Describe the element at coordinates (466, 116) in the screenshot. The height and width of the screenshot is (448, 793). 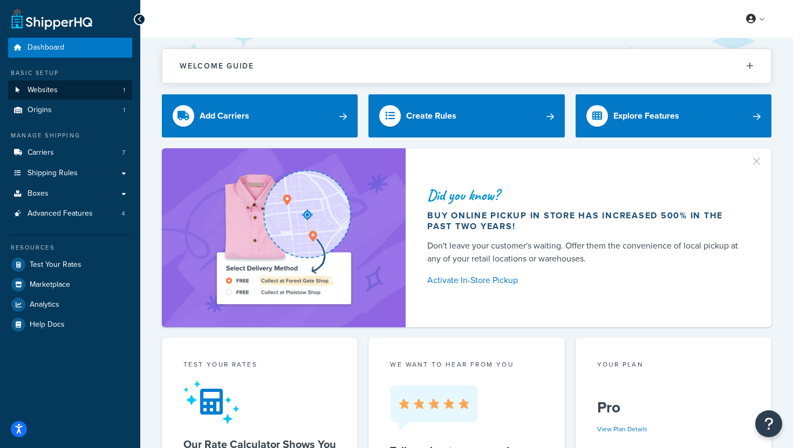
I see `a: Create Rules` at that location.